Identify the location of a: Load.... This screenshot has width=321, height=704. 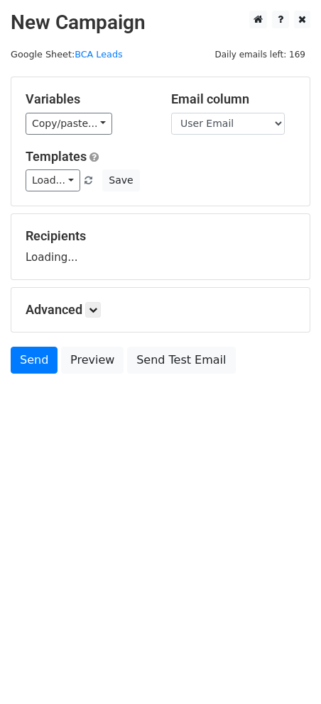
(52, 180).